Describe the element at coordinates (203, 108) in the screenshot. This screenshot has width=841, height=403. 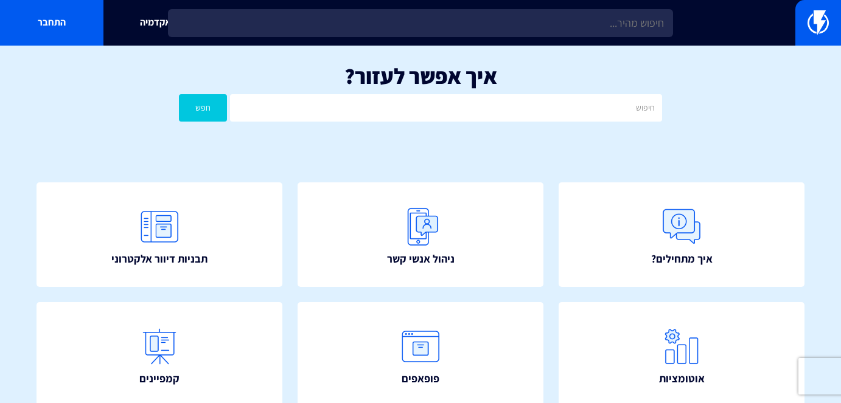
I see `button: חפש` at that location.